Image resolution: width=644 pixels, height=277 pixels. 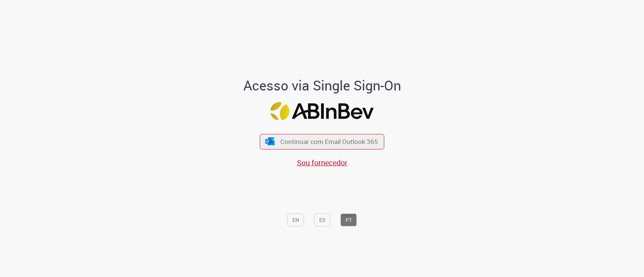 I want to click on h1: Acesso via Single Sign-On, so click(x=322, y=86).